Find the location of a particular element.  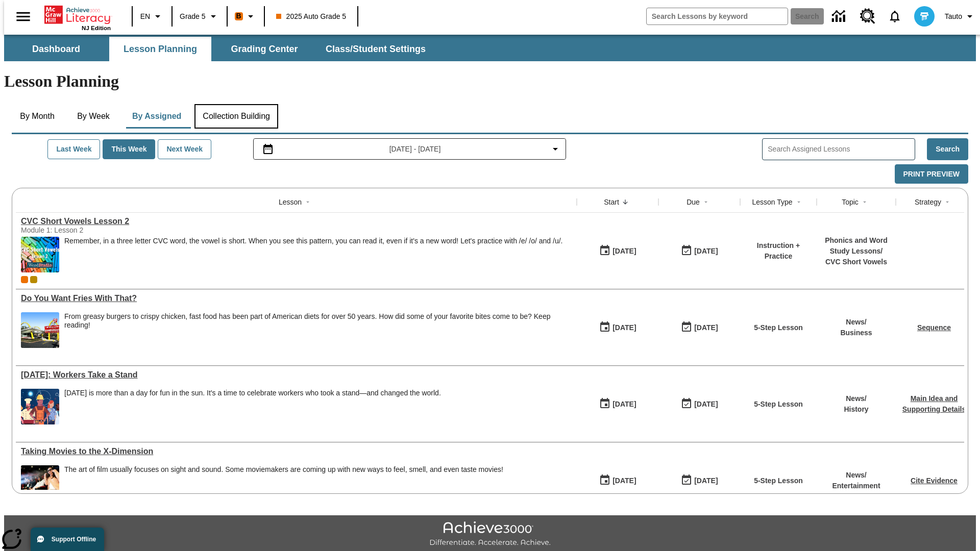

button: Collection Building is located at coordinates (236, 116).